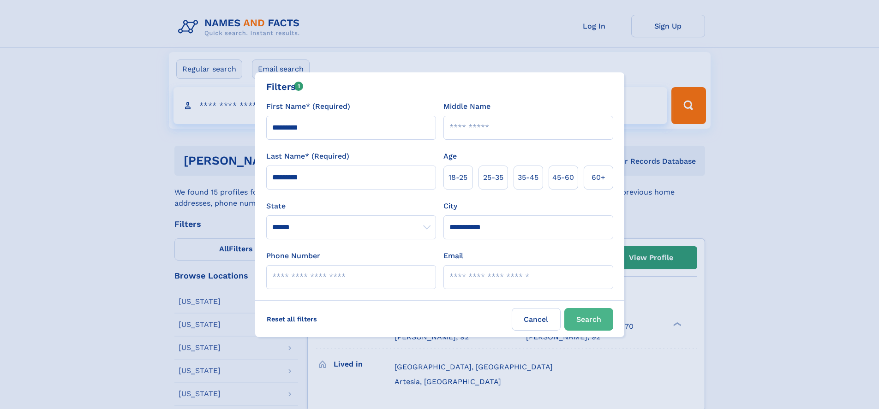 The height and width of the screenshot is (409, 879). Describe the element at coordinates (528, 178) in the screenshot. I see `span: 35‑45` at that location.